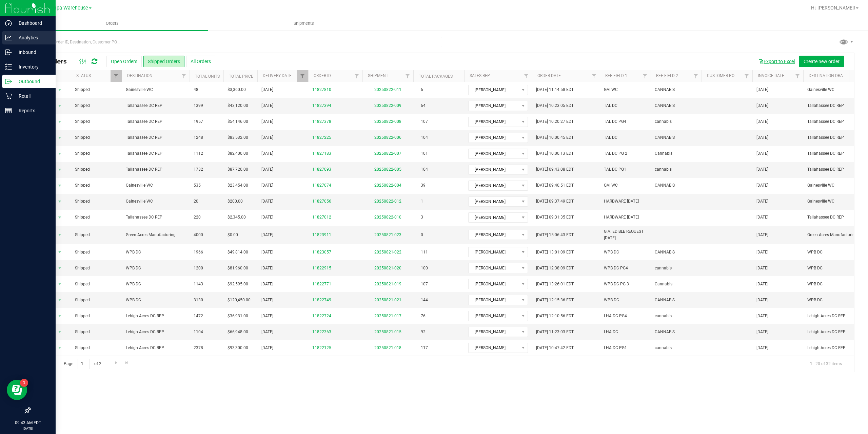  I want to click on a: Order ID, so click(322, 75).